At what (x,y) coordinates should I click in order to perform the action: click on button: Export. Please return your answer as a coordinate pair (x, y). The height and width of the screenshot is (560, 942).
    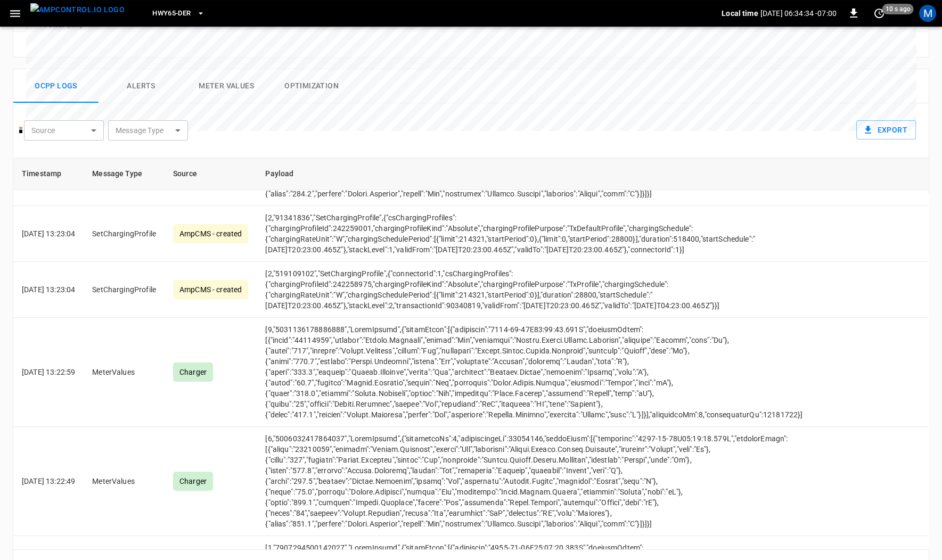
    Looking at the image, I should click on (887, 130).